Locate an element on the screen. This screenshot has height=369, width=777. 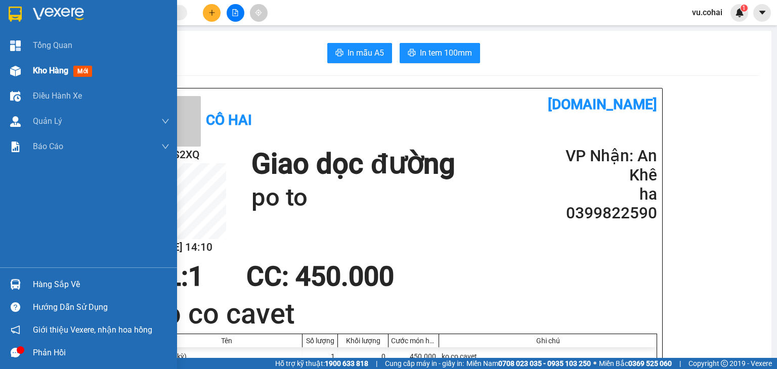
span: copyright is located at coordinates (724, 364).